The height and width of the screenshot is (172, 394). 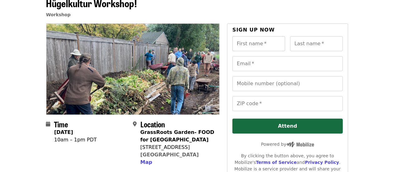 I want to click on input: First name, so click(x=259, y=44).